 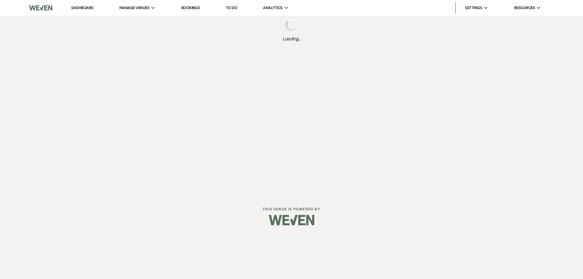 What do you see at coordinates (231, 8) in the screenshot?
I see `a: To Do` at bounding box center [231, 8].